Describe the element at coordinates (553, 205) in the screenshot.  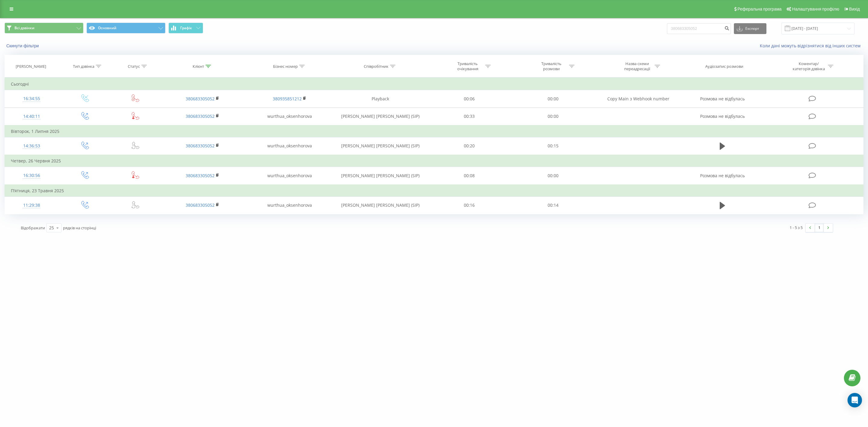
I see `td: 00:14` at that location.